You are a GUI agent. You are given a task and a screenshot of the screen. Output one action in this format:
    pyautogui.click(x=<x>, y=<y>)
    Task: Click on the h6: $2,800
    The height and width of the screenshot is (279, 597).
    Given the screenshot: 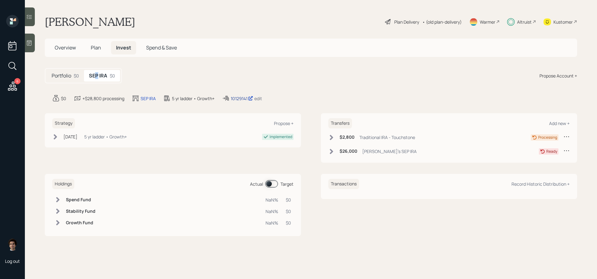 What is the action you would take?
    pyautogui.click(x=347, y=137)
    